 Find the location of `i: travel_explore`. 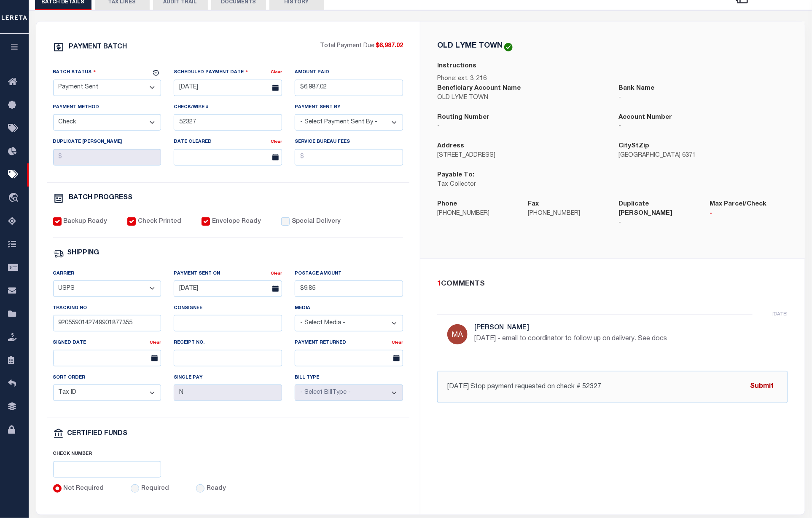

i: travel_explore is located at coordinates (15, 198).